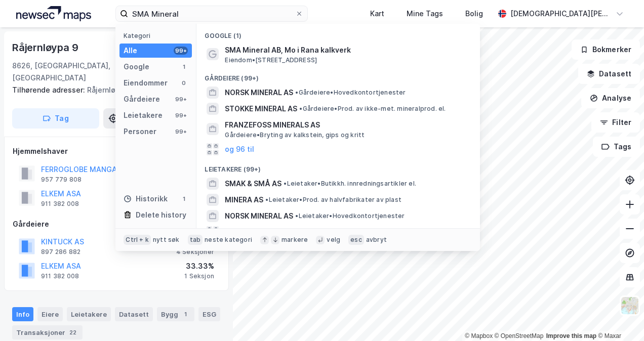  What do you see at coordinates (56, 119) in the screenshot?
I see `button: Tag` at bounding box center [56, 119].